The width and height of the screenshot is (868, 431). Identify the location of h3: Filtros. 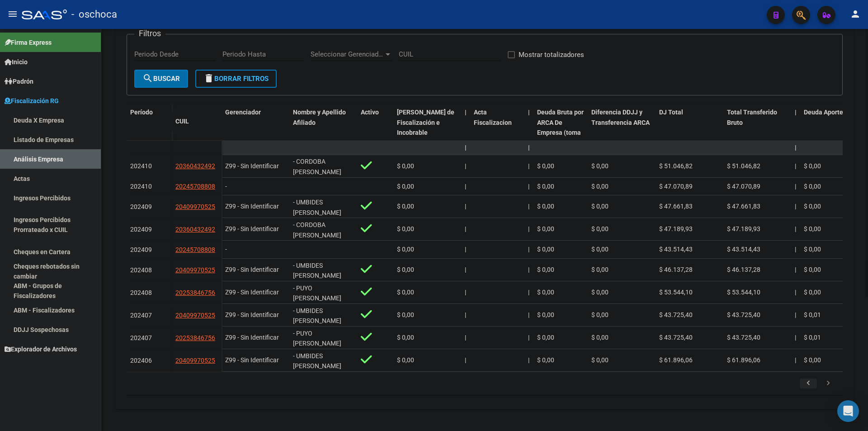
(150, 34).